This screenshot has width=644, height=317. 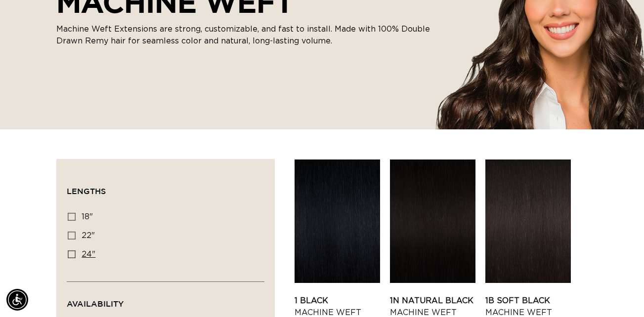 I want to click on summary: Lengths (0 selected), so click(x=166, y=187).